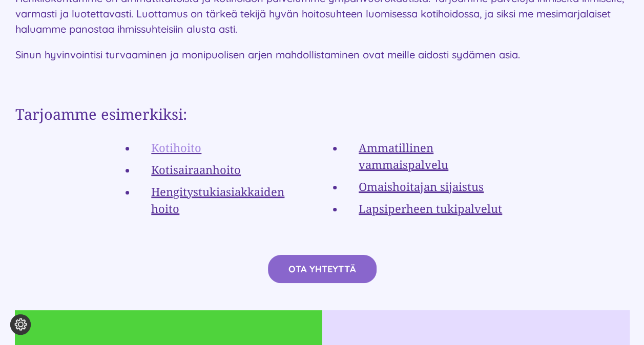 The height and width of the screenshot is (345, 644). I want to click on span: OTA YHTEYTTÄ, so click(322, 269).